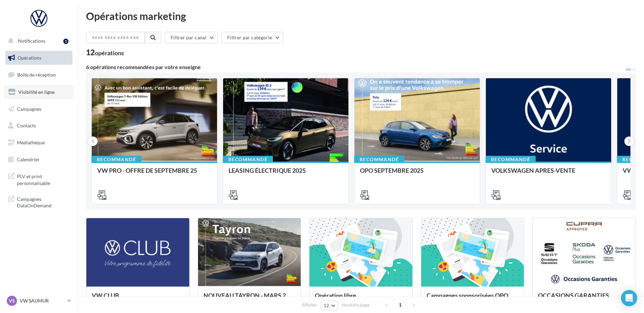 Image resolution: width=644 pixels, height=313 pixels. I want to click on div: Open Intercom Messenger, so click(629, 298).